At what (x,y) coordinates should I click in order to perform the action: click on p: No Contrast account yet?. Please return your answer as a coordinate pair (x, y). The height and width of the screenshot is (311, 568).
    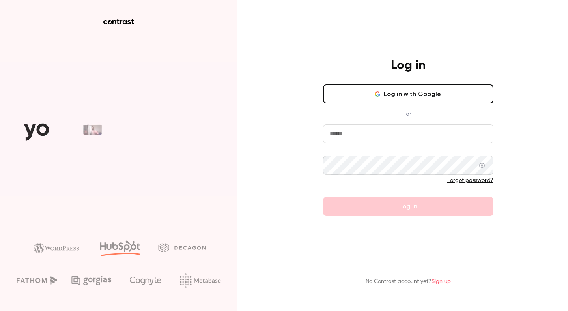
    Looking at the image, I should click on (408, 281).